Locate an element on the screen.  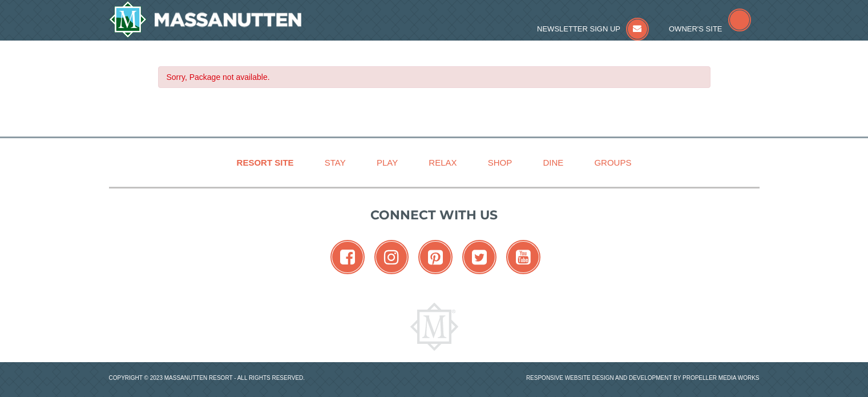
a: Newsletter Sign Up is located at coordinates (593, 28).